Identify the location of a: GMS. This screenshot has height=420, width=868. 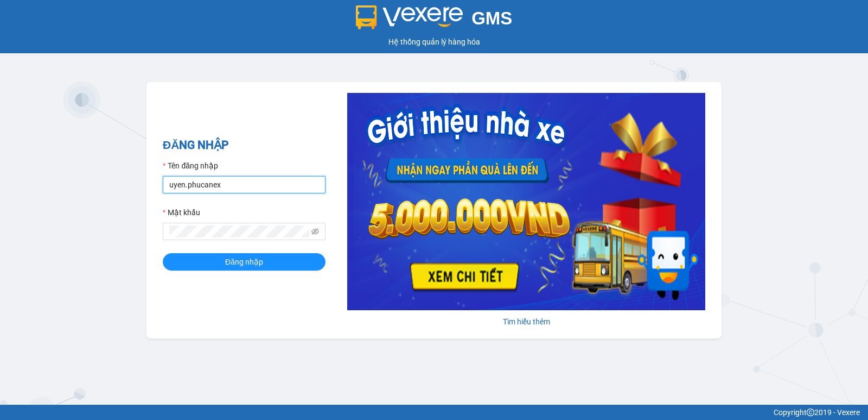
(434, 21).